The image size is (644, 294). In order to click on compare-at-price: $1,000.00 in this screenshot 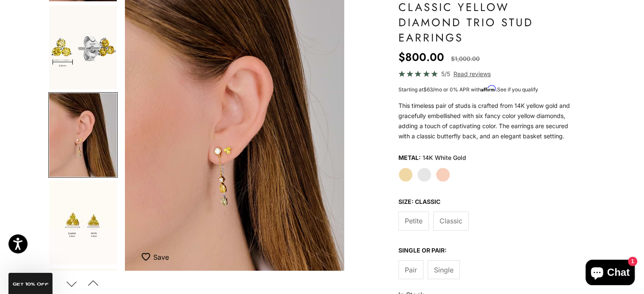, I will do `click(466, 59)`.